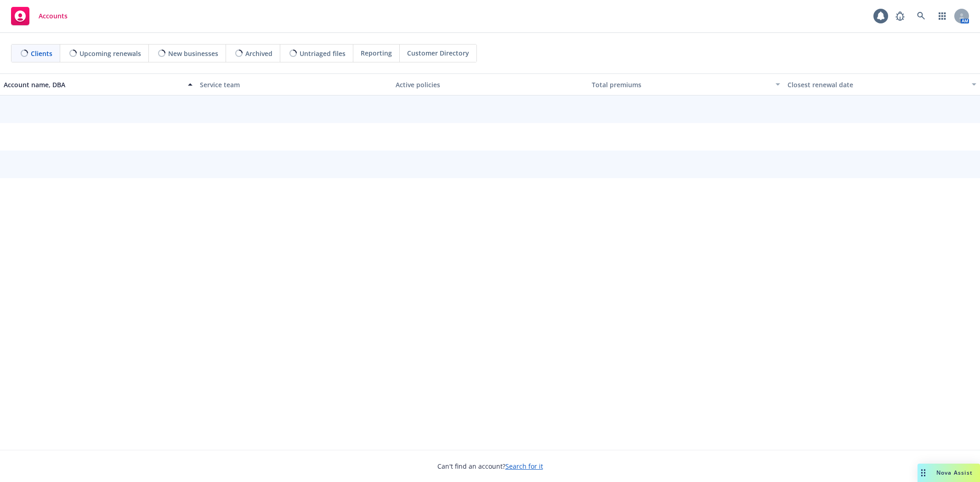 This screenshot has height=482, width=980. I want to click on div: Service team, so click(294, 85).